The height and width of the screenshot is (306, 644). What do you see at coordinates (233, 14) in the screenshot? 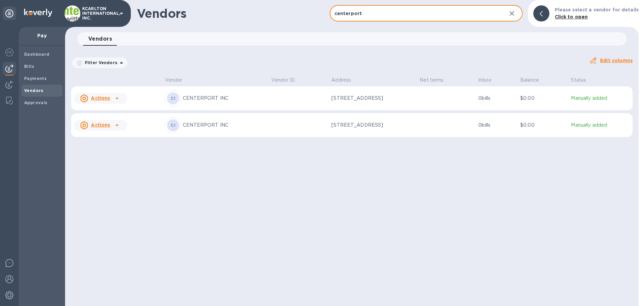
I see `h1: Vendors` at bounding box center [233, 14].